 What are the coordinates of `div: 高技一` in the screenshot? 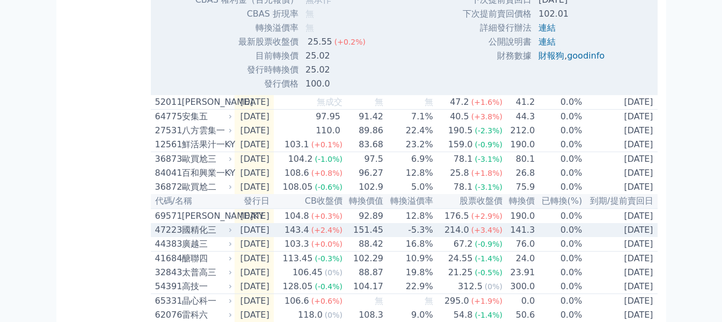 It's located at (206, 286).